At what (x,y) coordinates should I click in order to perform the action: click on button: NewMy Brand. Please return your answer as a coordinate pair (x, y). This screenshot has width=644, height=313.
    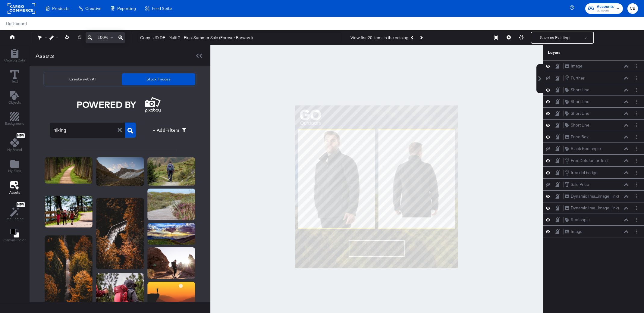
    Looking at the image, I should click on (14, 143).